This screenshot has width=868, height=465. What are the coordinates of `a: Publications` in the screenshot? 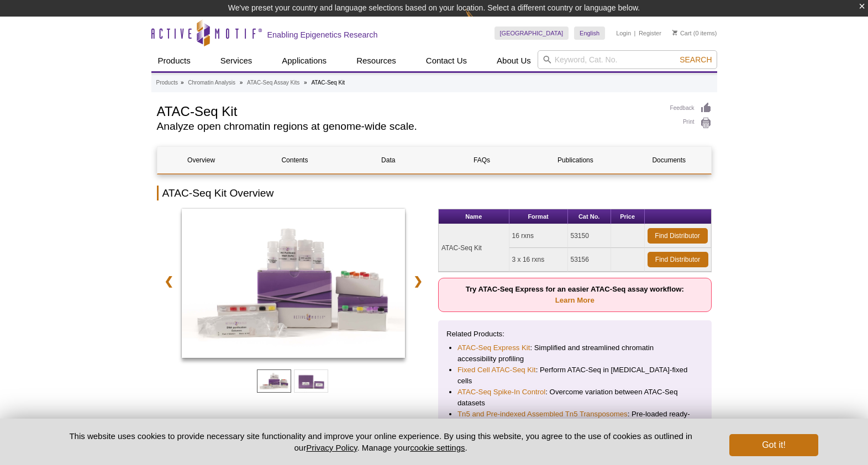 It's located at (575, 160).